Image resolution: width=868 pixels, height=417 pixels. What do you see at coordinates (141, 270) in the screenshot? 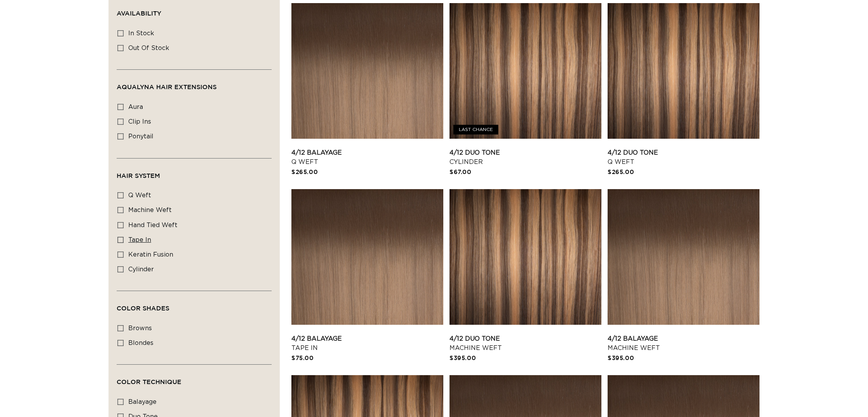
I see `span: cylinder` at bounding box center [141, 270].